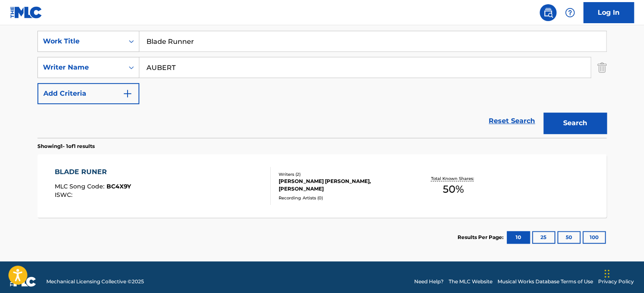  Describe the element at coordinates (607, 273) in the screenshot. I see `div: Drag` at that location.